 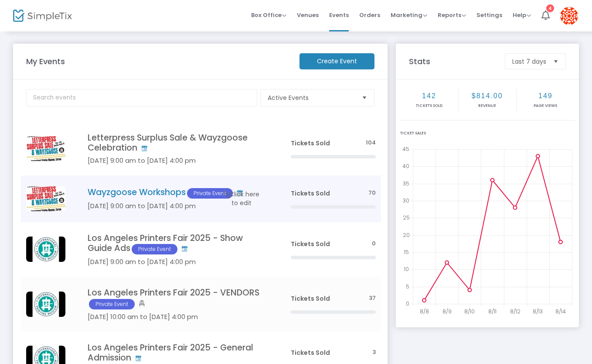 What do you see at coordinates (406, 252) in the screenshot?
I see `text: 15` at bounding box center [406, 252].